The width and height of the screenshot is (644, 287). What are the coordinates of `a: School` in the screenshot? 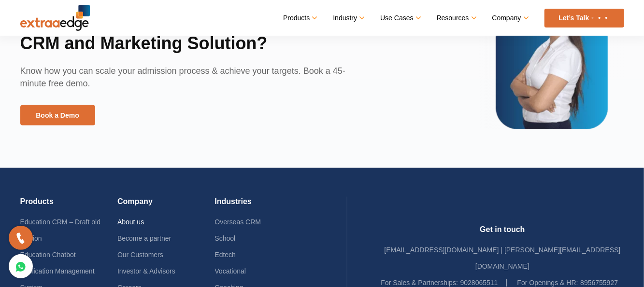 It's located at (224, 239).